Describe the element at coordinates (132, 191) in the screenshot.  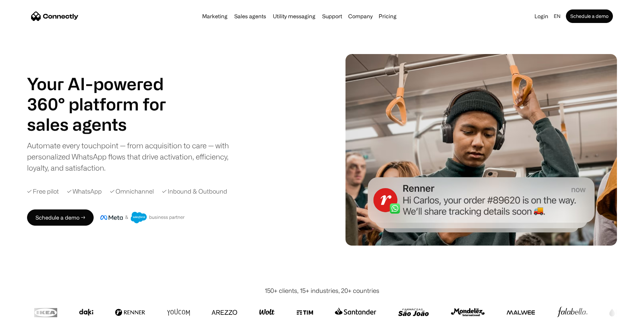
I see `div: ✓ Omnichannel` at that location.